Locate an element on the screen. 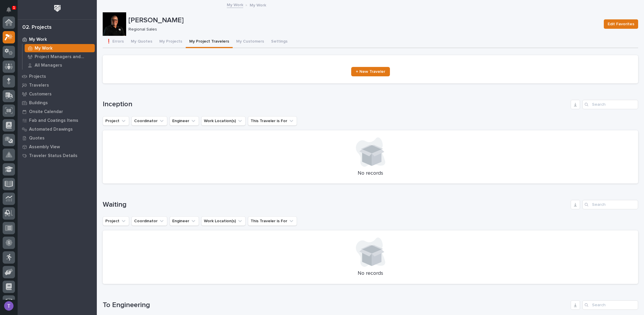 This screenshot has width=644, height=315. a: Buildings is located at coordinates (57, 103).